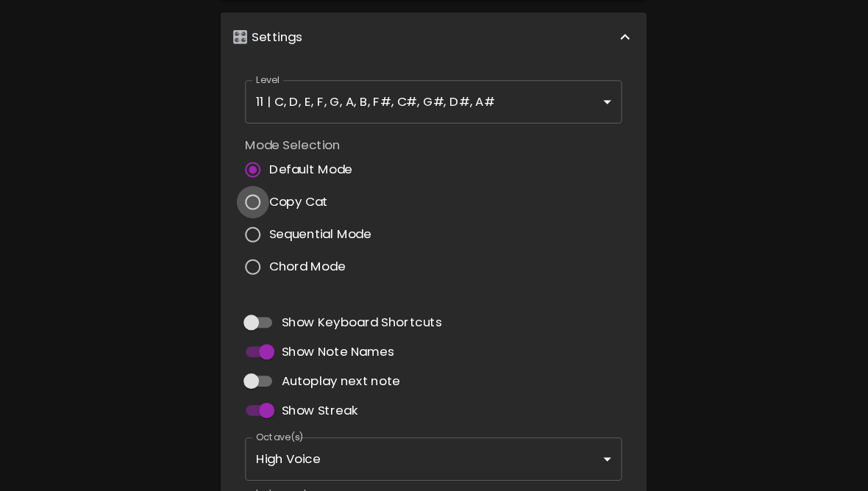 This screenshot has height=491, width=868. What do you see at coordinates (290, 469) in the screenshot?
I see `label: Instrument` at bounding box center [290, 469].